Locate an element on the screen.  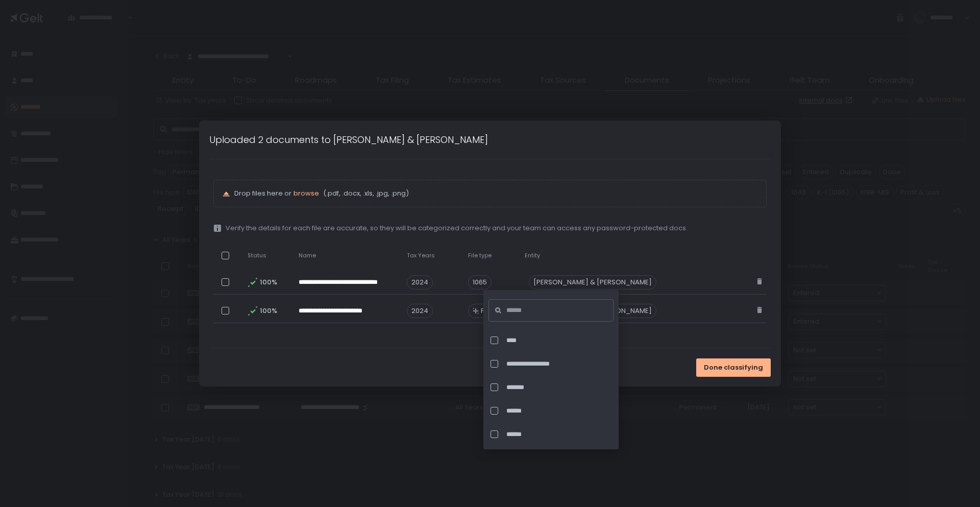
span: Status is located at coordinates (257, 255).